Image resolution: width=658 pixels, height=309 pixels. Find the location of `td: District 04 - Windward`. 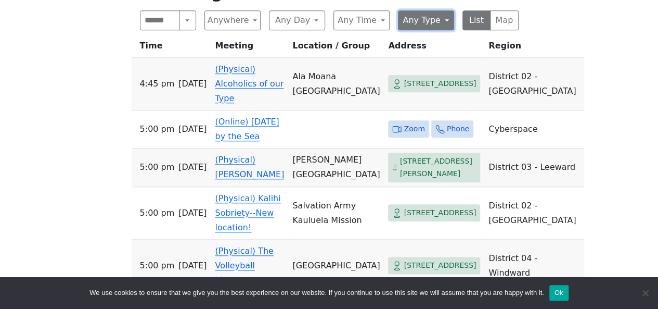

td: District 04 - Windward is located at coordinates (535, 265).